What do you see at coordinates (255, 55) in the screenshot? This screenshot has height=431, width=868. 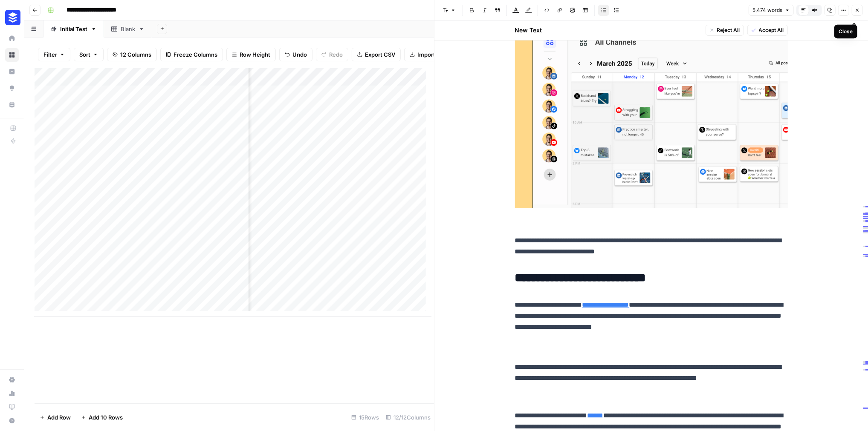 I see `span: Row Height` at bounding box center [255, 55].